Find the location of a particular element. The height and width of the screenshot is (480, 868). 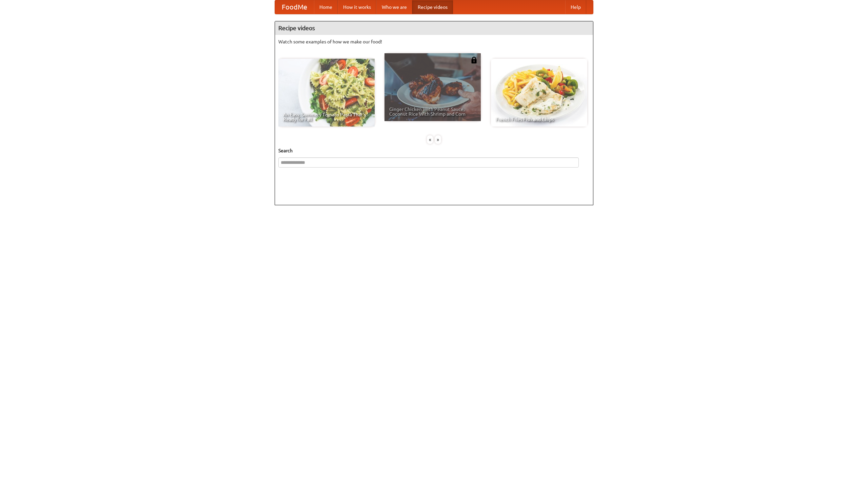

span: French Fries Fish and Chips is located at coordinates (539, 119).